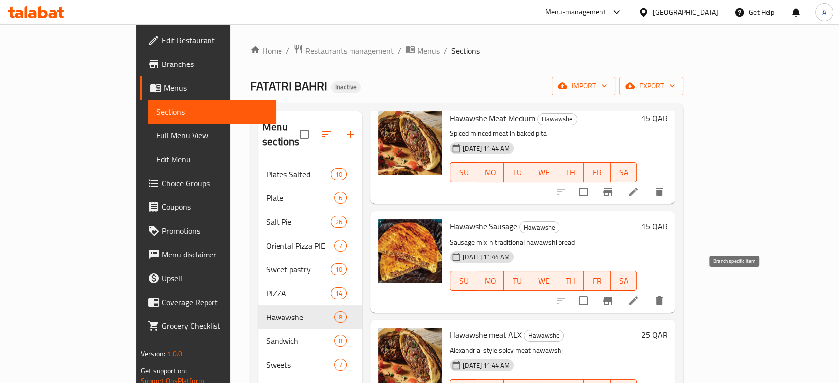 The width and height of the screenshot is (839, 383). I want to click on div: PIZZA14, so click(310, 293).